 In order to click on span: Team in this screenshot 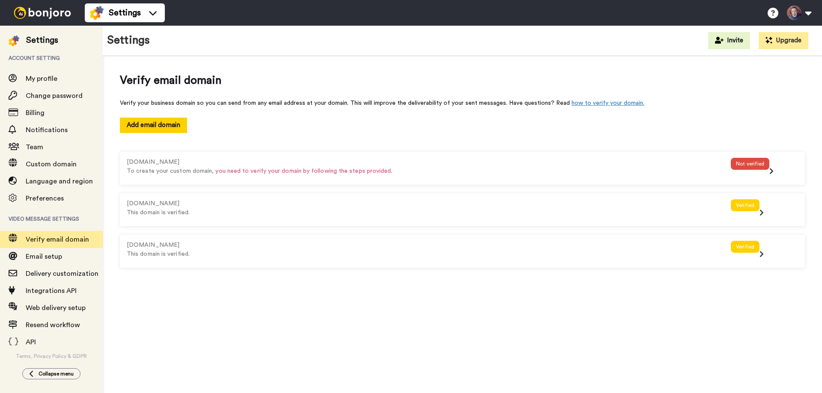, I will do `click(34, 147)`.